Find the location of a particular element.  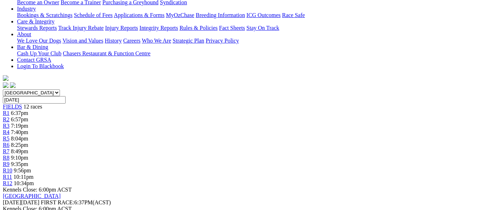

span: Kennels Close: 6:00pm ACST is located at coordinates (37, 189).